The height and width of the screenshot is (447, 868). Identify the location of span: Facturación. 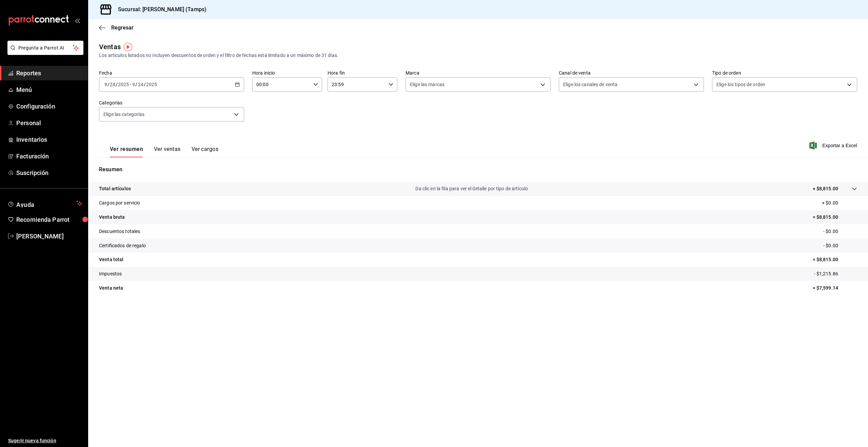
(49, 156).